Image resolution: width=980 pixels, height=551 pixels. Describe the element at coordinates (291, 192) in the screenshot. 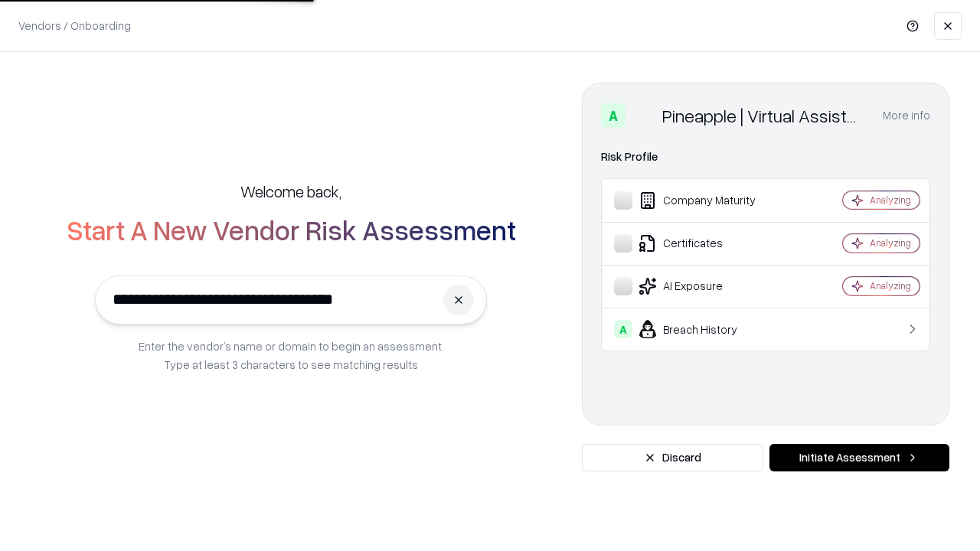

I see `h5: Welcome back,` at that location.